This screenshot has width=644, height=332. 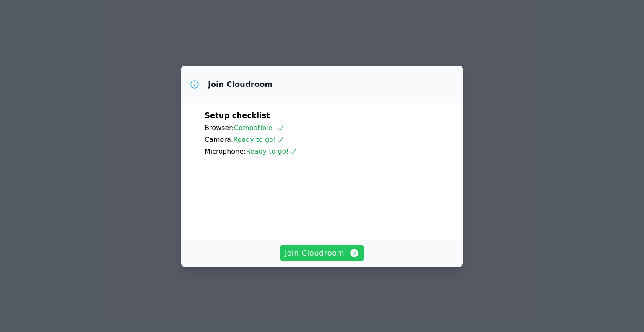 What do you see at coordinates (322, 253) in the screenshot?
I see `button: Join Cloudroom` at bounding box center [322, 253].